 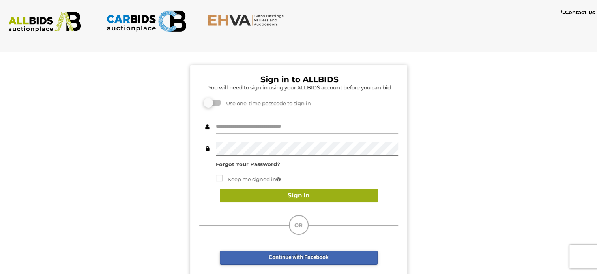 I want to click on a: Contact Us, so click(x=579, y=12).